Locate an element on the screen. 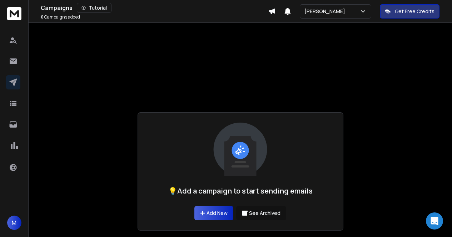 The width and height of the screenshot is (452, 237). div: Open Intercom Messenger is located at coordinates (434, 221).